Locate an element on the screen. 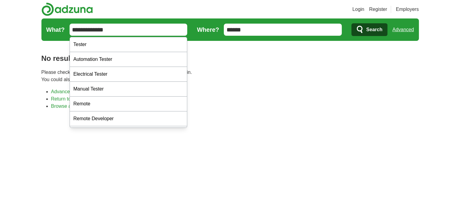  div: Automation Tester is located at coordinates (129, 59).